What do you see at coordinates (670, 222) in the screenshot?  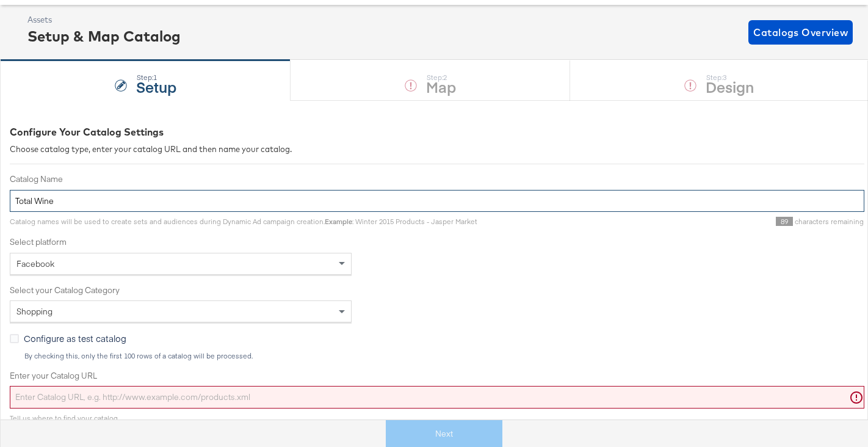 I see `div: characters remaining` at bounding box center [670, 222].